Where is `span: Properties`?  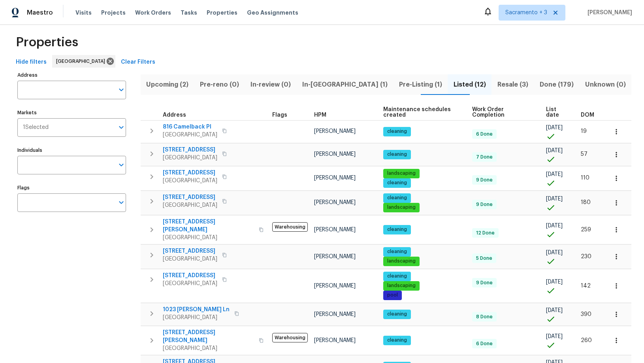 span: Properties is located at coordinates (47, 43).